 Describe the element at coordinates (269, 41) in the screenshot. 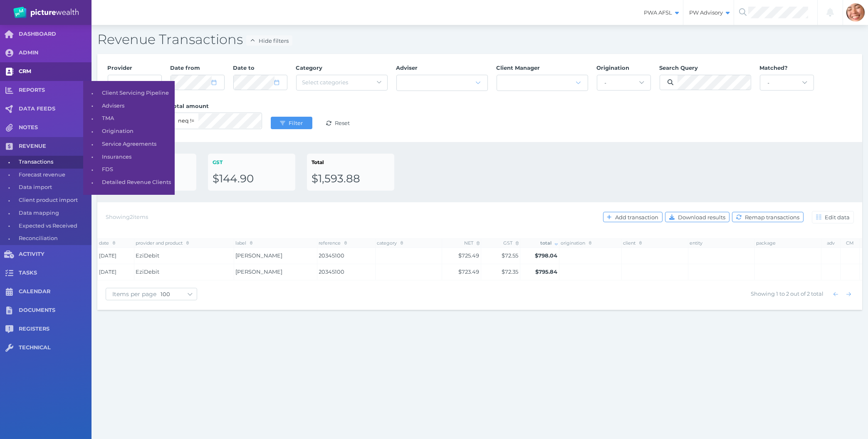

I see `button: Hide filters` at that location.